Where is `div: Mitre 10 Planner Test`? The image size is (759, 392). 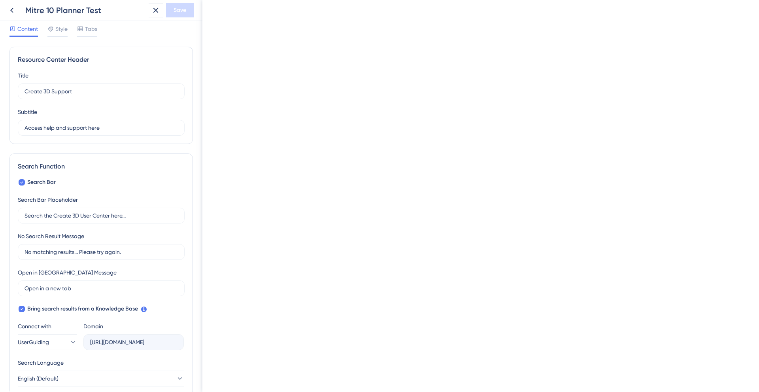 div: Mitre 10 Planner Test is located at coordinates (85, 10).